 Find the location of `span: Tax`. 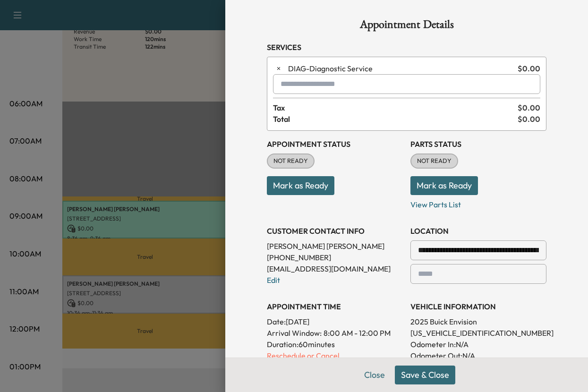

span: Tax is located at coordinates (395, 108).